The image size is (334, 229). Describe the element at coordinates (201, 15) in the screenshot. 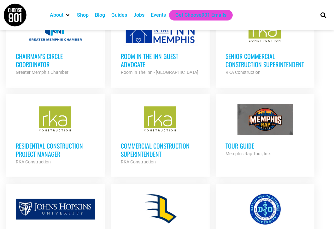

I see `div: Get Choose901 Emails` at that location.